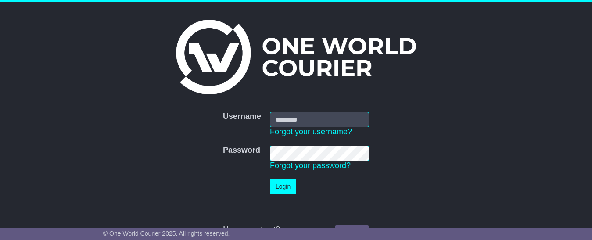 The height and width of the screenshot is (240, 592). Describe the element at coordinates (242, 117) in the screenshot. I see `label: Username` at that location.